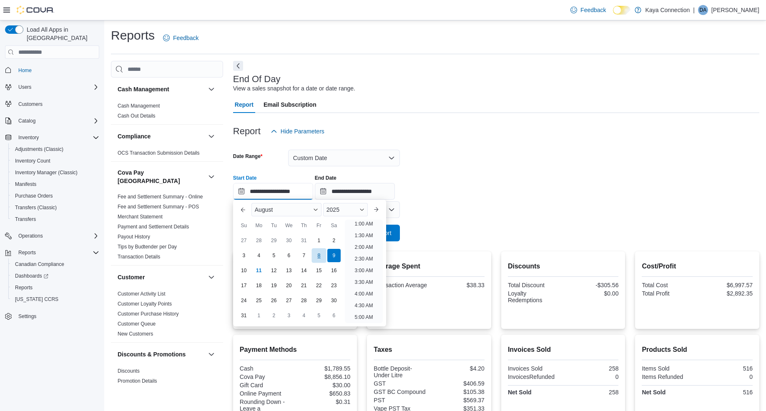  I want to click on span: August, so click(264, 210).